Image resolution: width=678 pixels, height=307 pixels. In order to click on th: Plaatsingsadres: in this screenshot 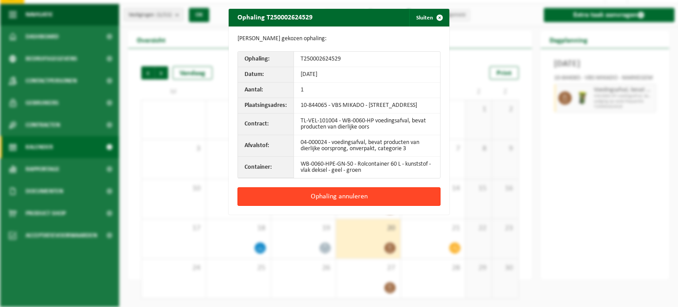, I will do `click(266, 105)`.